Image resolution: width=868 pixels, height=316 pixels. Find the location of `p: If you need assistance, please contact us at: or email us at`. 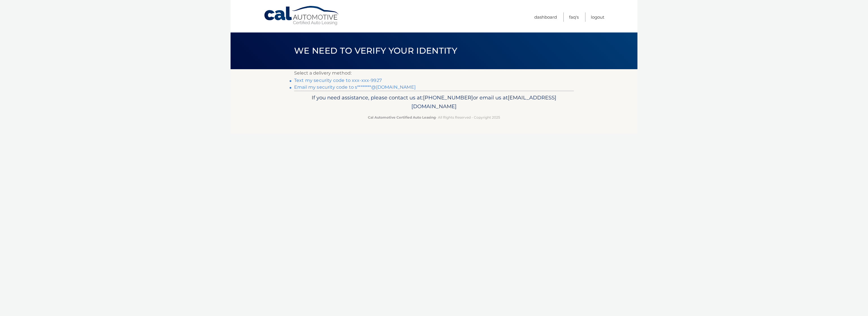

p: If you need assistance, please contact us at: or email us at is located at coordinates (434, 102).